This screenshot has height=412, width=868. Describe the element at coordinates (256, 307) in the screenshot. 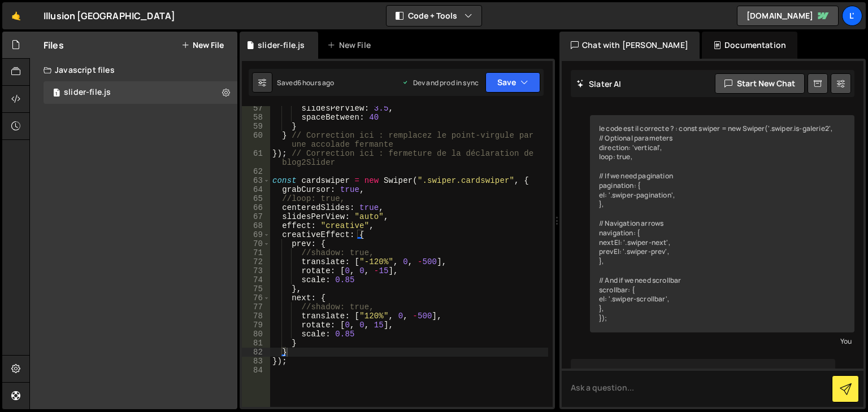

I see `div: 77` at that location.